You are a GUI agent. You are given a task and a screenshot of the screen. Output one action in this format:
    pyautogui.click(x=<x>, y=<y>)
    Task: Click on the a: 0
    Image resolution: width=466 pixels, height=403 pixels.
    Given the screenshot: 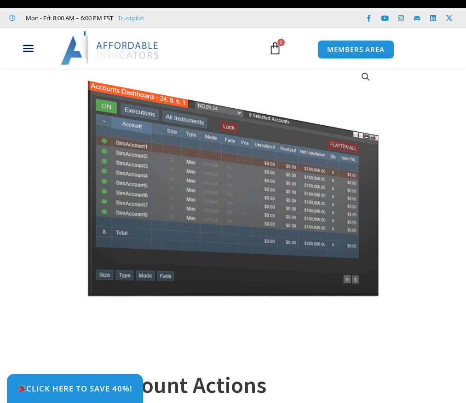 What is the action you would take?
    pyautogui.click(x=275, y=48)
    